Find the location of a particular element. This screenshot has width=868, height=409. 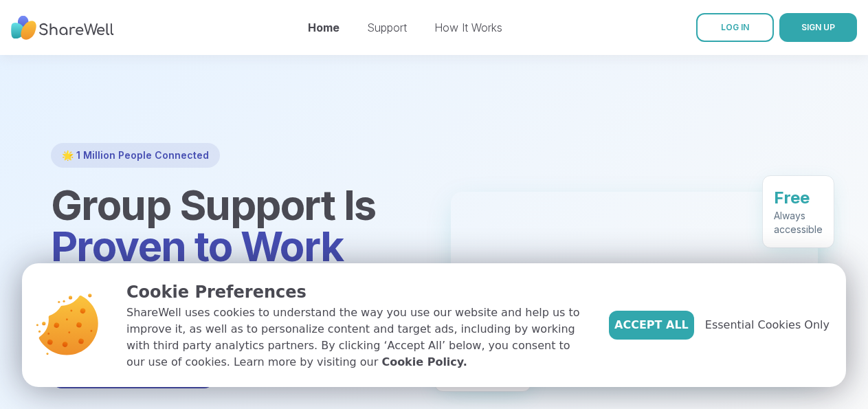

span: Accept All is located at coordinates (652, 325).